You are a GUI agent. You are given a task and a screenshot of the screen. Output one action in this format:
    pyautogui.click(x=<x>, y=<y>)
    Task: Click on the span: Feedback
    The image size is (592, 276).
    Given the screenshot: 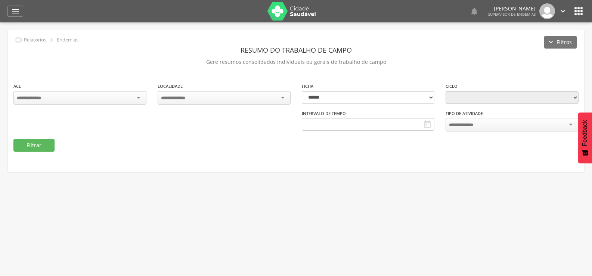 What is the action you would take?
    pyautogui.click(x=584, y=133)
    